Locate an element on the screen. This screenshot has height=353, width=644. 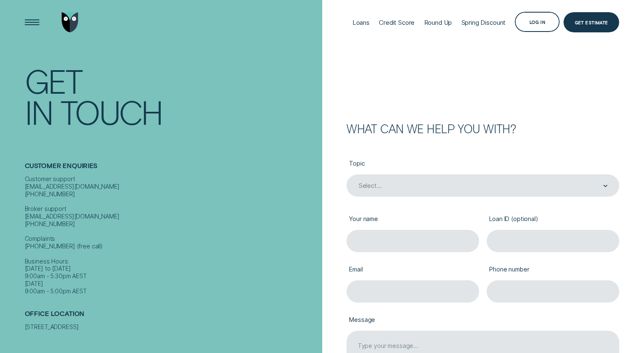
h2: Office Location is located at coordinates (172, 316).